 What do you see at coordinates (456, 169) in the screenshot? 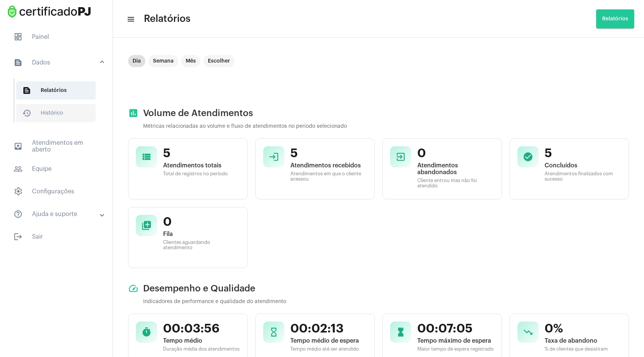
I see `span: Atendimentos abandonados` at bounding box center [456, 169].